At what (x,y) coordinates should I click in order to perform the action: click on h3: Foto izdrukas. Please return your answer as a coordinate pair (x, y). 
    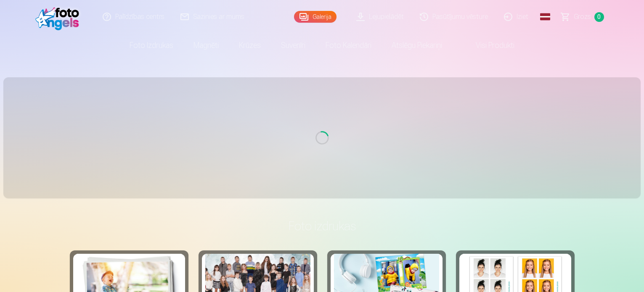
    Looking at the image, I should click on (322, 227).